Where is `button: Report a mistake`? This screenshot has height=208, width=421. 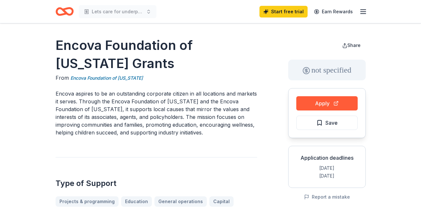
button: Report a mistake is located at coordinates (327, 197).